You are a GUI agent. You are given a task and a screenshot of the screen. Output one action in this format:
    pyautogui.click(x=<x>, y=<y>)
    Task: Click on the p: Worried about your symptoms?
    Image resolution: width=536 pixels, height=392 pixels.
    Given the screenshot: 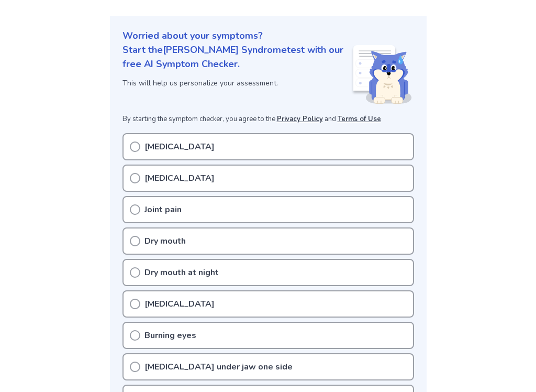 What is the action you would take?
    pyautogui.click(x=268, y=36)
    